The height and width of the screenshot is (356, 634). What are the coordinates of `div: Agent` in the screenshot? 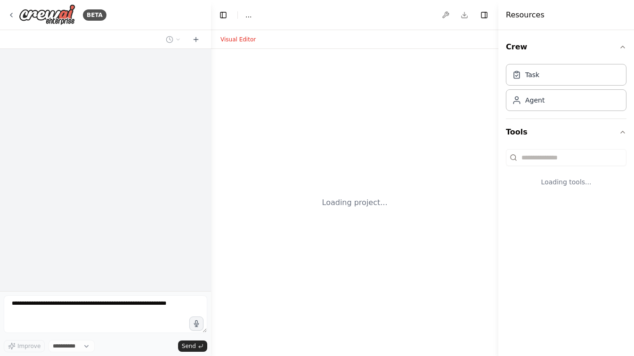 It's located at (534, 100).